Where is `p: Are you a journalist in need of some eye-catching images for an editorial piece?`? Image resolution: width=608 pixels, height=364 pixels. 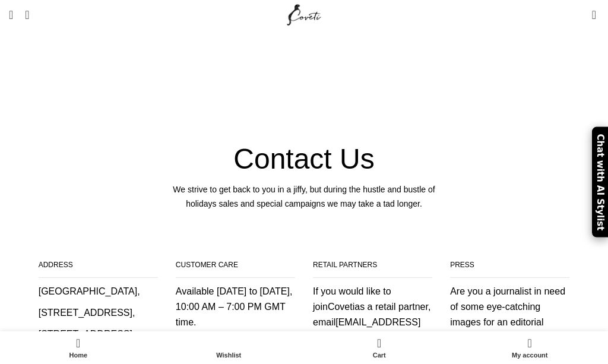 p: Are you a journalist in need of some eye-catching images for an editorial piece? is located at coordinates (510, 315).